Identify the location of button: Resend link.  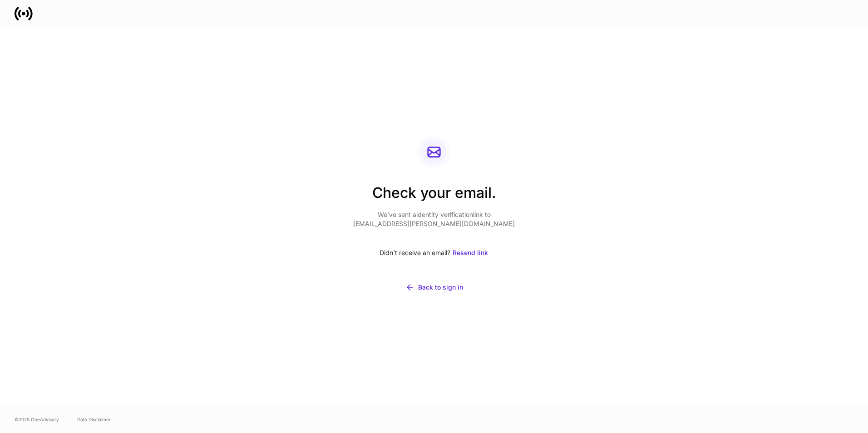
(470, 253).